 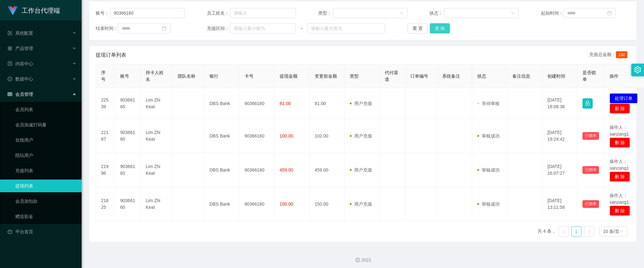 What do you see at coordinates (106, 103) in the screenshot?
I see `td: 22539` at bounding box center [106, 103].